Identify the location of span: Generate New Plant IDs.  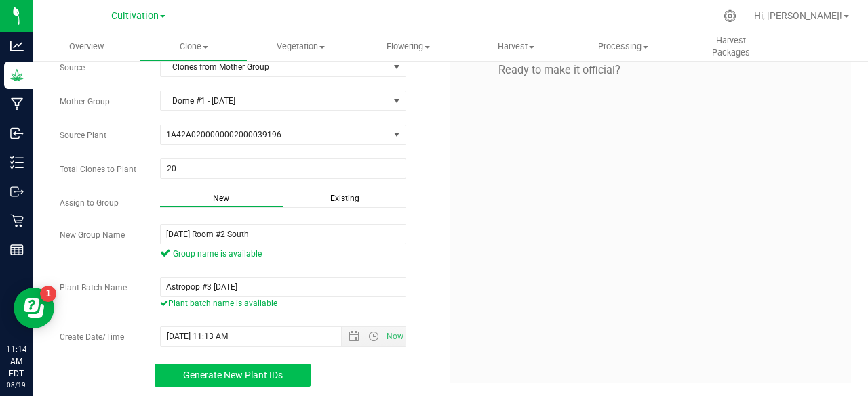
(232, 375).